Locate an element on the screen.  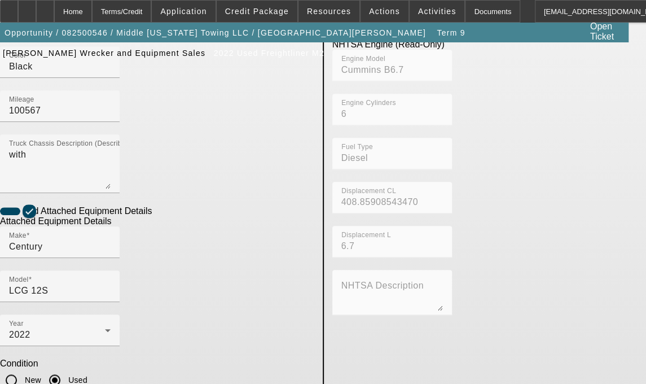
mat-label: Fuel Type is located at coordinates (357, 146).